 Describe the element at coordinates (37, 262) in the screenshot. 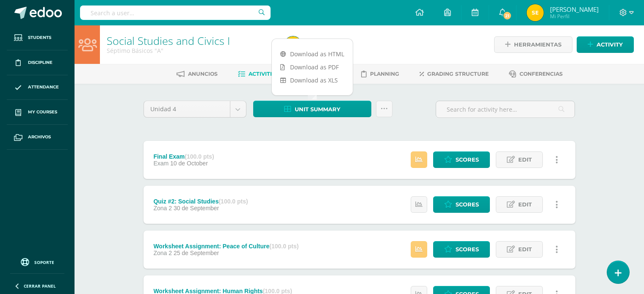

I see `a: Soporte` at that location.